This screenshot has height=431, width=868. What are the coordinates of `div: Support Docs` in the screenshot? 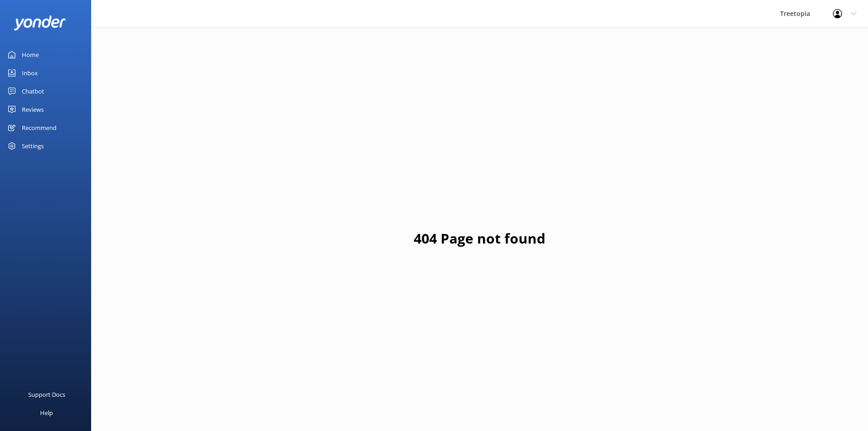 It's located at (46, 394).